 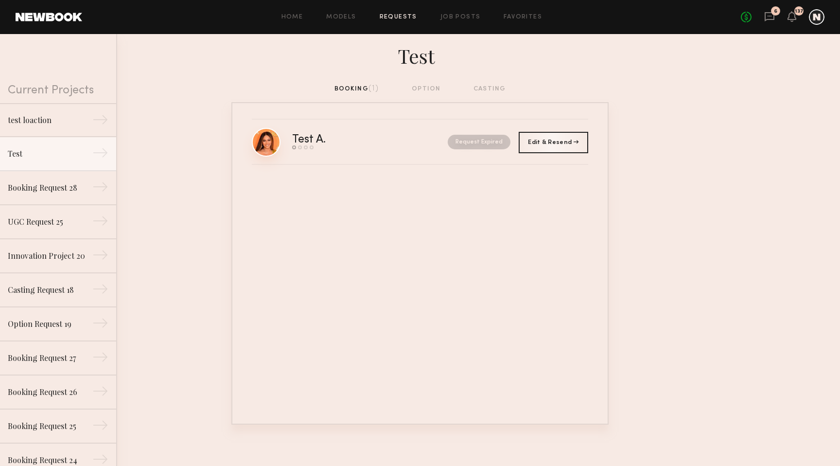 I want to click on div: Booking Request 24, so click(x=50, y=460).